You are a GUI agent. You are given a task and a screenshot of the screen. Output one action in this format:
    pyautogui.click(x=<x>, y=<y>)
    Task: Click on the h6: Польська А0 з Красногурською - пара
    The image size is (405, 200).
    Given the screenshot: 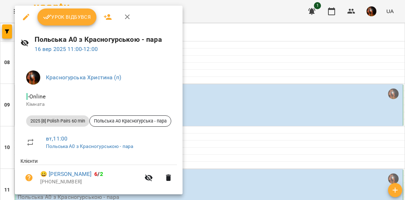 What is the action you would take?
    pyautogui.click(x=106, y=39)
    